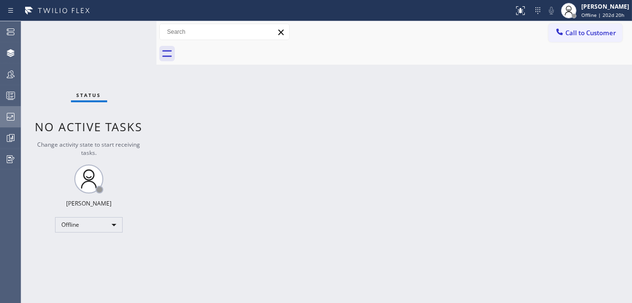 Image resolution: width=632 pixels, height=303 pixels. Describe the element at coordinates (591, 33) in the screenshot. I see `span: Call to Customer` at that location.